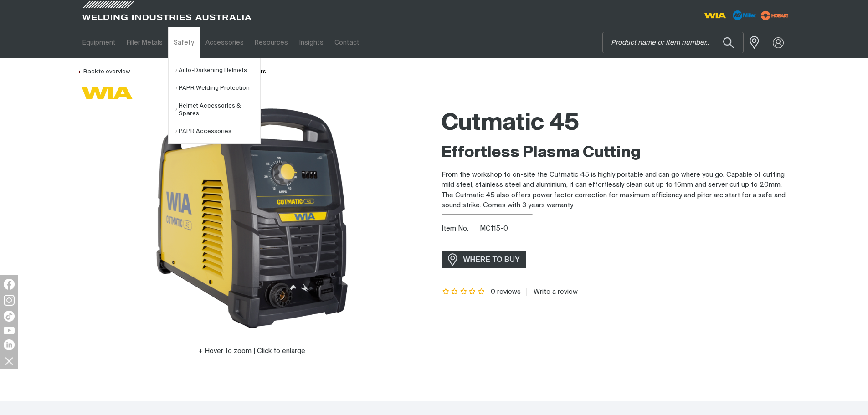 Image resolution: width=868 pixels, height=415 pixels. What do you see at coordinates (252, 351) in the screenshot?
I see `button: Hover to zoom | Click to enlarge` at bounding box center [252, 351].